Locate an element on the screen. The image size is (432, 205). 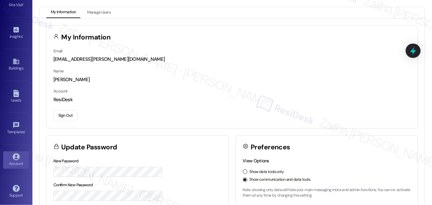
label: Confirm New Password is located at coordinates (73, 185).